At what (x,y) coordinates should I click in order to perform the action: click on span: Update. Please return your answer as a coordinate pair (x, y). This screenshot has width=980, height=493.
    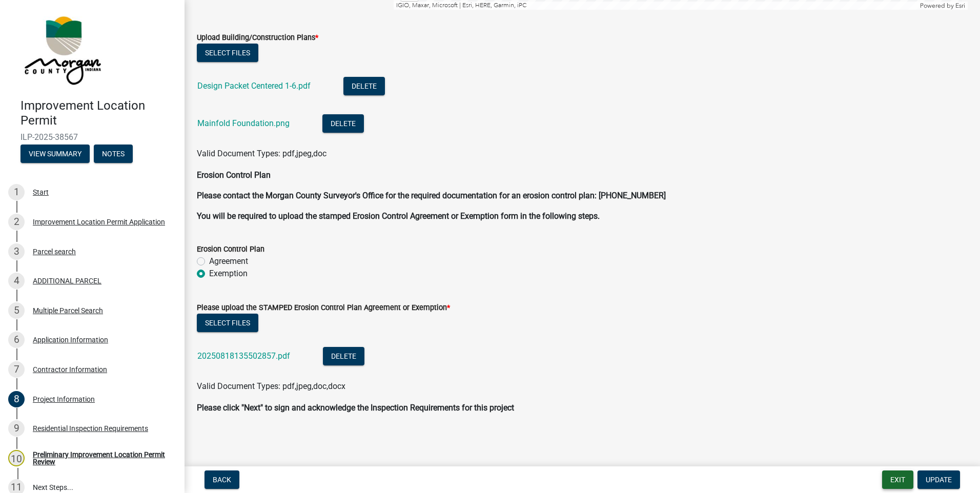
    Looking at the image, I should click on (938, 480).